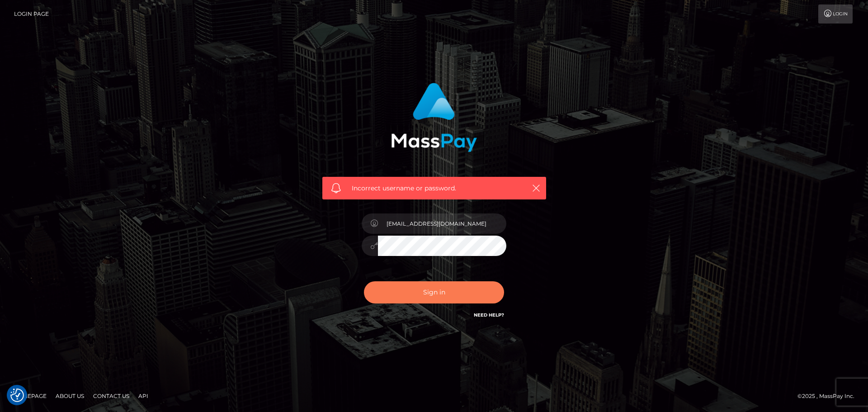  Describe the element at coordinates (17, 395) in the screenshot. I see `img: Revisit consent button` at that location.